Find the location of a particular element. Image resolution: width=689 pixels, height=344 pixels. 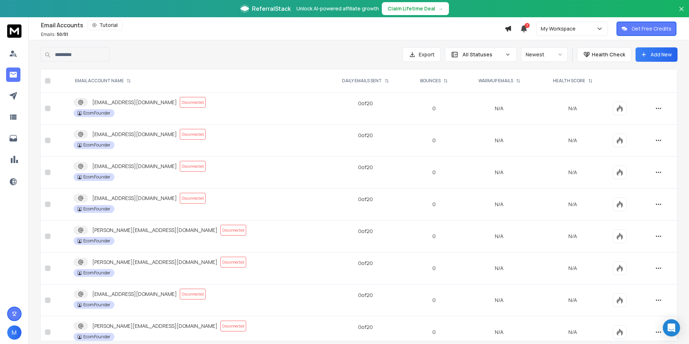

button: Get Free Credits is located at coordinates (646, 29).